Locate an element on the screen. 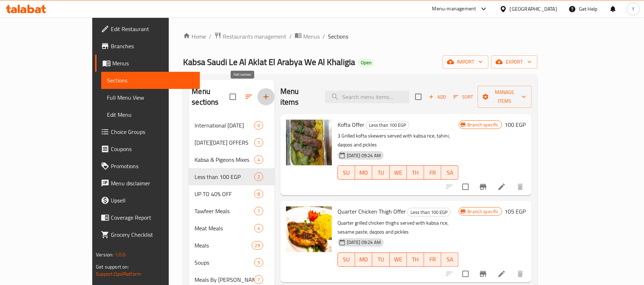  span: Y is located at coordinates (633, 9).